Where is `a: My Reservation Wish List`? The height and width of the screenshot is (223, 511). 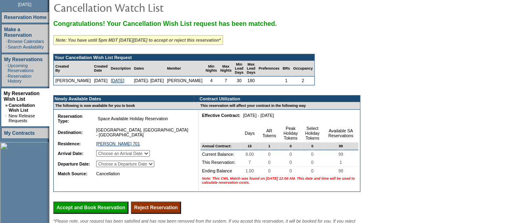 a: My Reservation Wish List is located at coordinates (21, 96).